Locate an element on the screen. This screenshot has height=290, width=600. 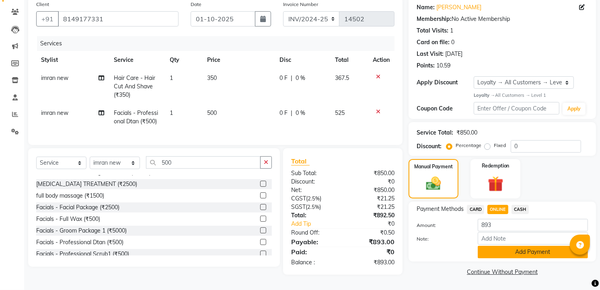
div: Membership: is located at coordinates (434, 19).